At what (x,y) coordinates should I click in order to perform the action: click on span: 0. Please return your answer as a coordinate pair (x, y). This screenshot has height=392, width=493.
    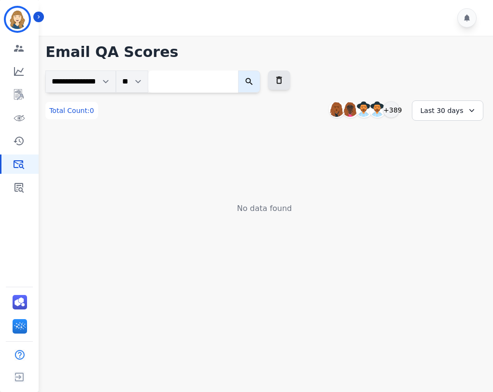
    Looking at the image, I should click on (92, 111).